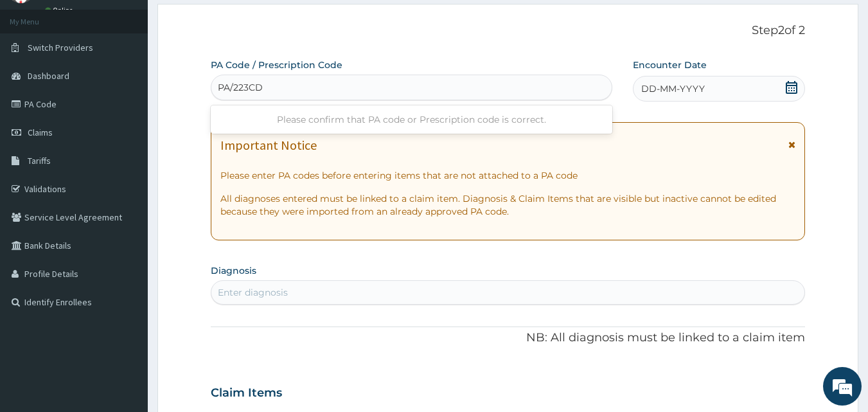 Image resolution: width=868 pixels, height=412 pixels. What do you see at coordinates (670, 65) in the screenshot?
I see `label: Encounter Date` at bounding box center [670, 65].